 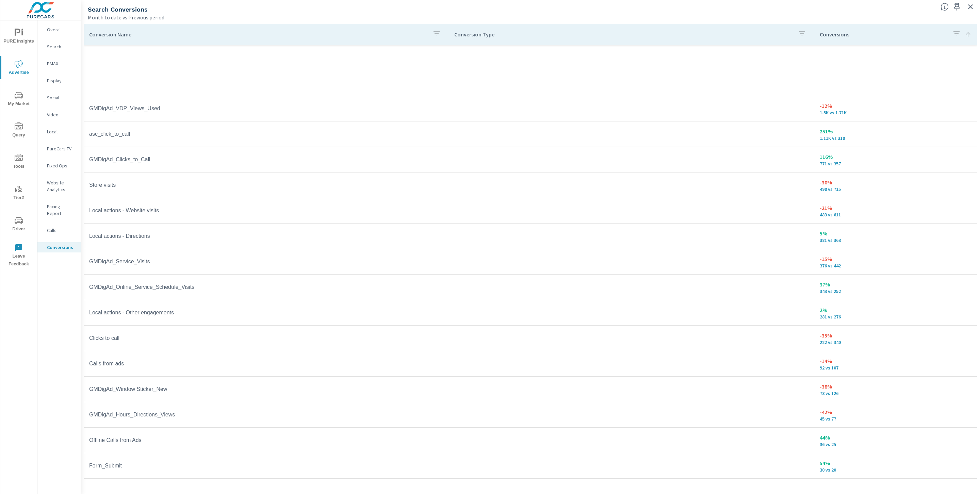 I want to click on p: 54%, so click(x=896, y=463).